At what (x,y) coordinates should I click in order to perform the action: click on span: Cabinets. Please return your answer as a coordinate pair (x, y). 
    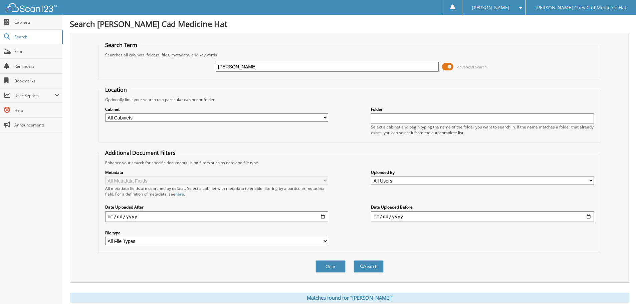
    Looking at the image, I should click on (37, 22).